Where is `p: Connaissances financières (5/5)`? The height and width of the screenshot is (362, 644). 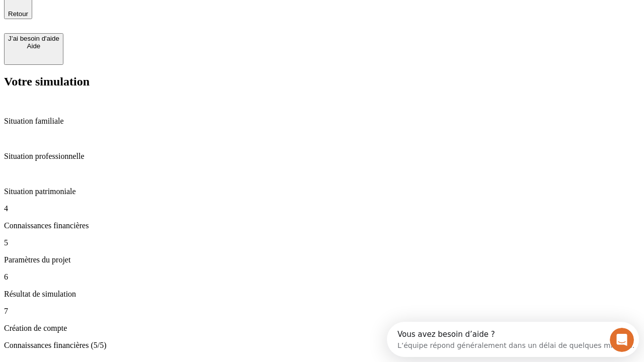
p: Connaissances financières (5/5) is located at coordinates (322, 345).